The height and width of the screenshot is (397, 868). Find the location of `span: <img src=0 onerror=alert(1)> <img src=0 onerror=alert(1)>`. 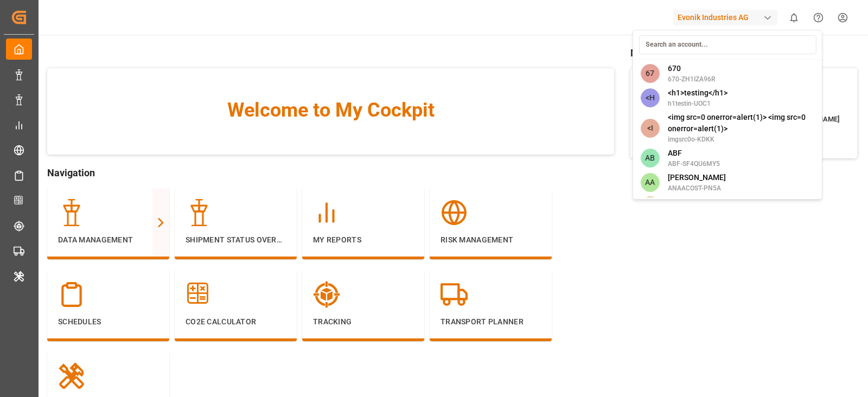

span: <img src=0 onerror=alert(1)> <img src=0 onerror=alert(1)> is located at coordinates (741, 123).